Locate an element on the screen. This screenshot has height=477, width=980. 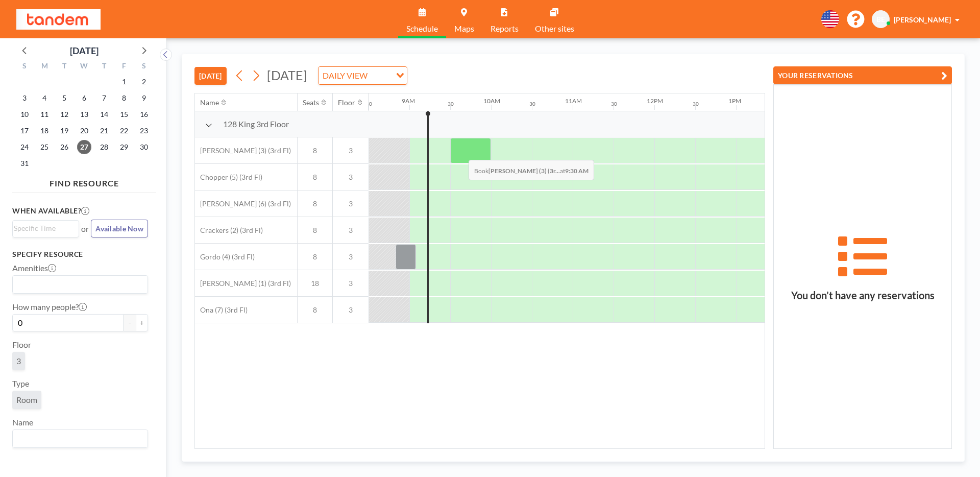
span: Friday, August 15, 2025 is located at coordinates (124, 115).